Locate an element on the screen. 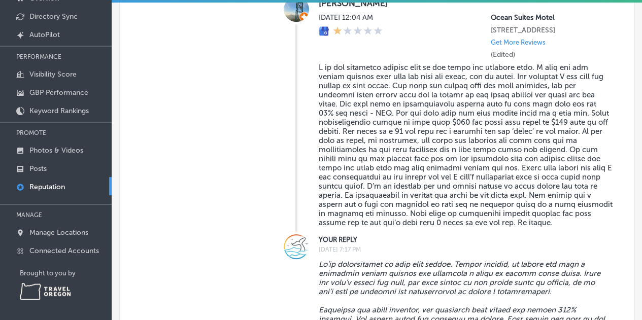 The image size is (642, 320). p: Manage Locations is located at coordinates (59, 232).